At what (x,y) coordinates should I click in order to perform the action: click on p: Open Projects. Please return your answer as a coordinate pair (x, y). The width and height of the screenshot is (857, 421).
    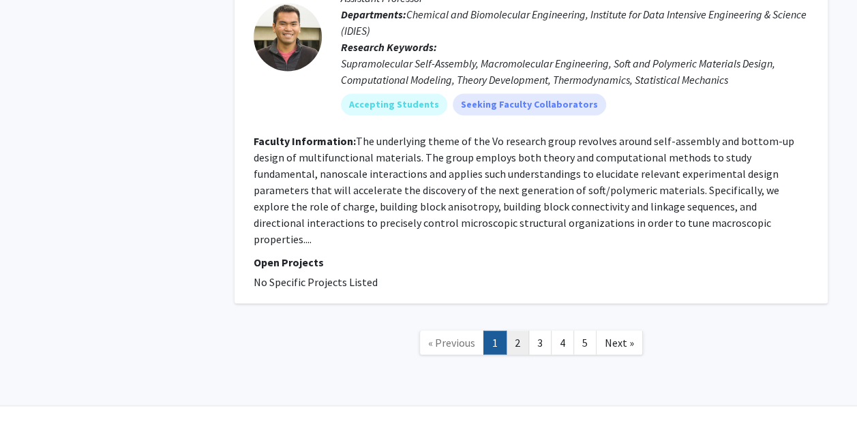
    Looking at the image, I should click on (531, 262).